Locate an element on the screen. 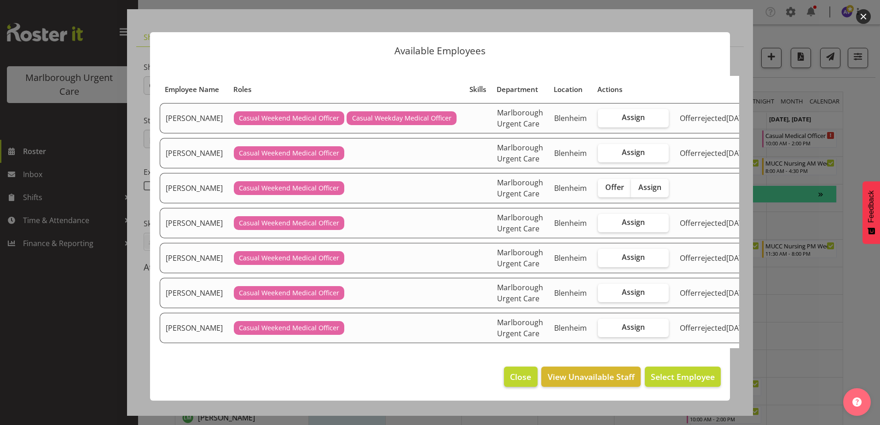 This screenshot has width=880, height=425. span: Roles is located at coordinates (242, 89).